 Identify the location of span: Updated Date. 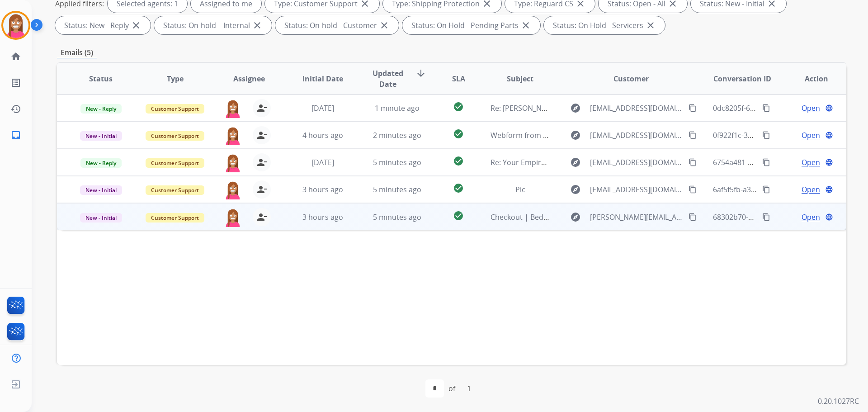
(388, 79).